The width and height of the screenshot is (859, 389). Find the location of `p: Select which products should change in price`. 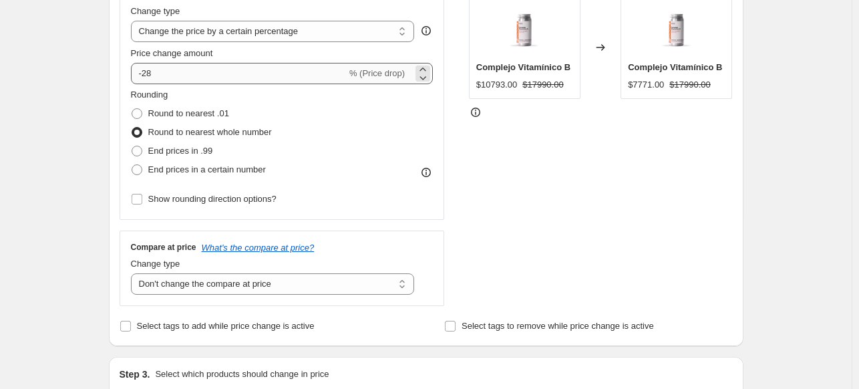

p: Select which products should change in price is located at coordinates (242, 374).